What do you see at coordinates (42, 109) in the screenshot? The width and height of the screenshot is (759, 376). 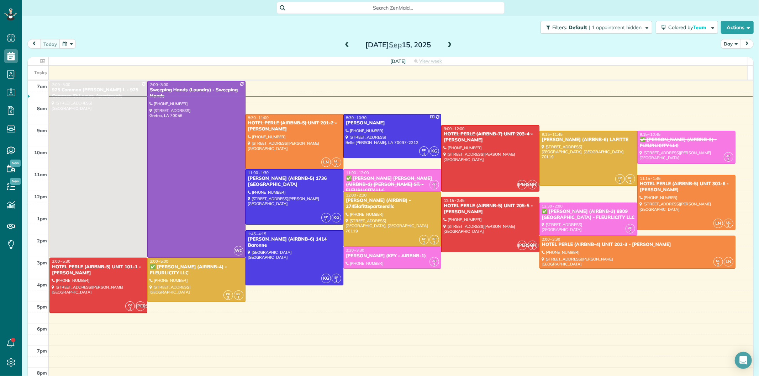 I see `span: 8am` at bounding box center [42, 109].